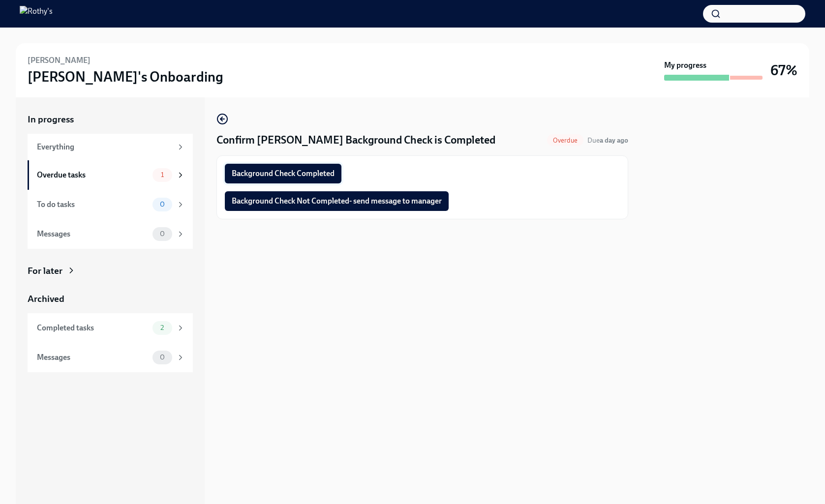 The height and width of the screenshot is (504, 825). I want to click on strong: a day ago, so click(613, 140).